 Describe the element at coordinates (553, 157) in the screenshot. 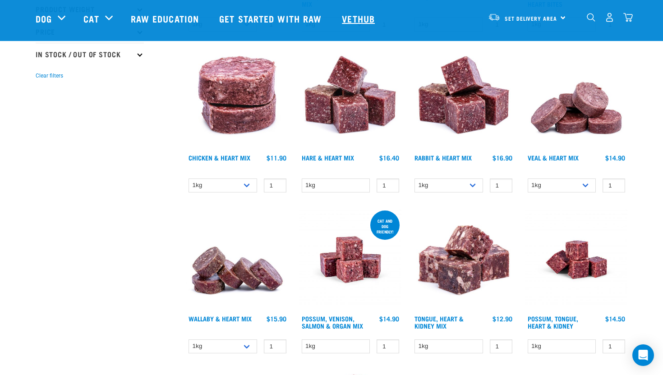

I see `a: Veal & Heart Mix` at that location.